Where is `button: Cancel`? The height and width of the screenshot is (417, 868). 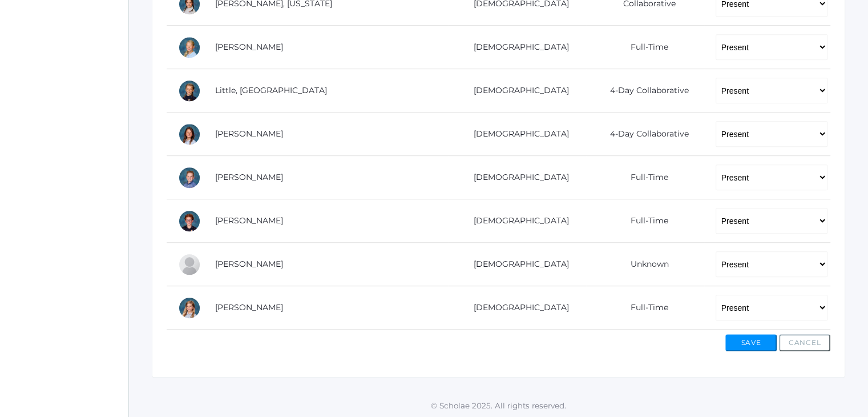 button: Cancel is located at coordinates (805, 343).